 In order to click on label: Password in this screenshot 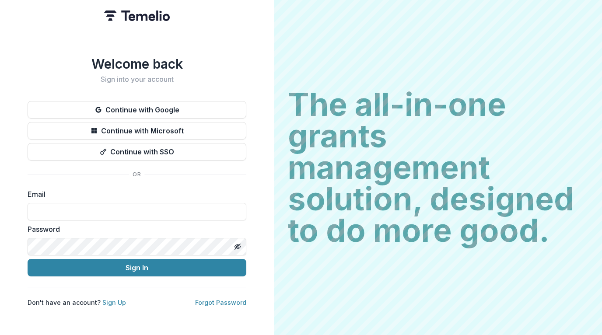, I will do `click(134, 229)`.